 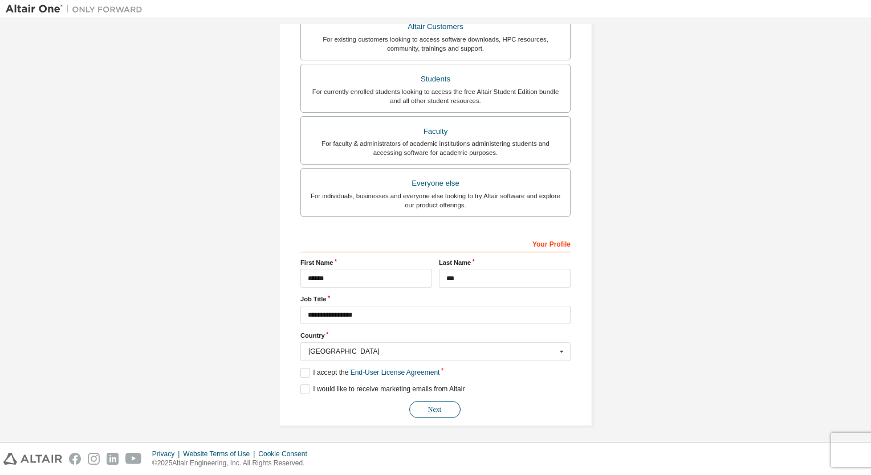 I want to click on button: Next, so click(x=435, y=410).